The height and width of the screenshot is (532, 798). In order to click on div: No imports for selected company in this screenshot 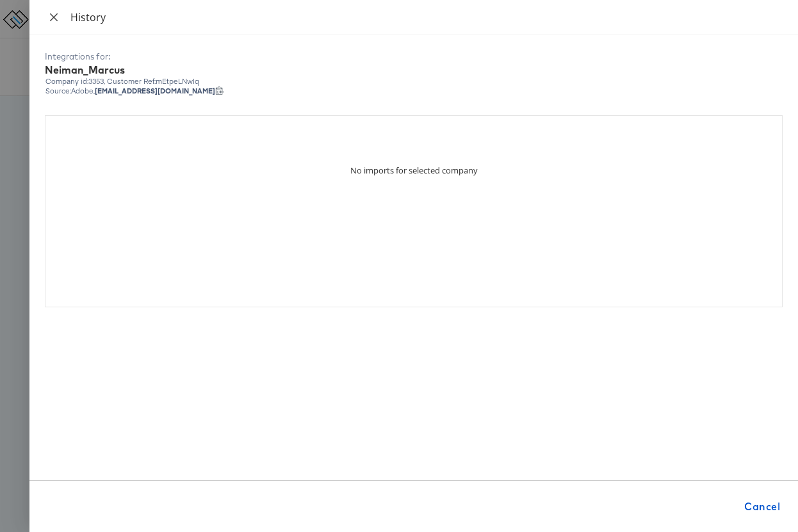, I will do `click(414, 146)`.